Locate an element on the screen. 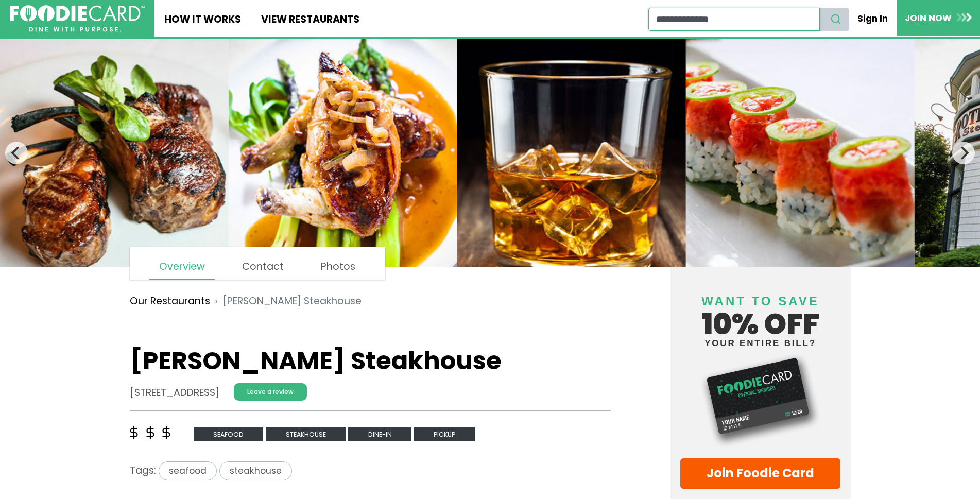 Image resolution: width=980 pixels, height=499 pixels. nav: page links is located at coordinates (257, 263).